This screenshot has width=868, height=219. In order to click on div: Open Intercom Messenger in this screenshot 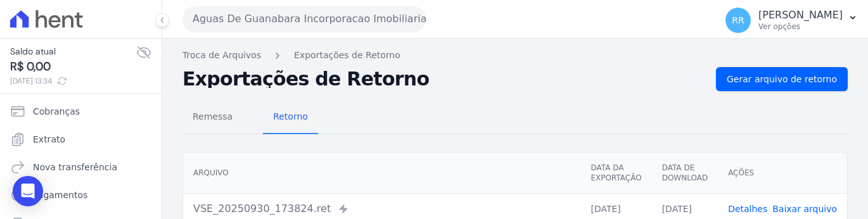, I will do `click(28, 191)`.